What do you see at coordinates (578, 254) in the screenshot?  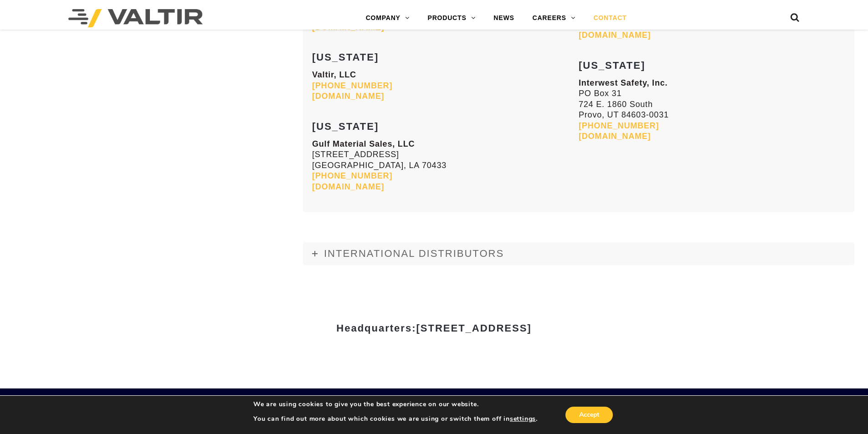 I see `a: INTERNATIONAL DISTRIBUTORS` at bounding box center [578, 254].